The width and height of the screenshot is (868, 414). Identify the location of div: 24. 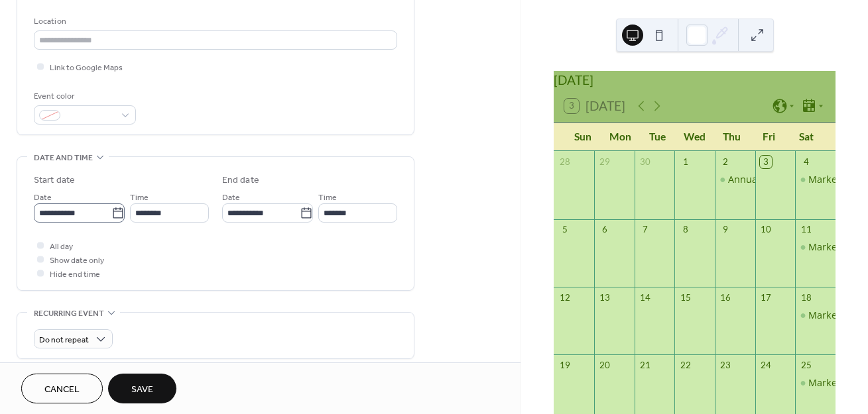
(765, 366).